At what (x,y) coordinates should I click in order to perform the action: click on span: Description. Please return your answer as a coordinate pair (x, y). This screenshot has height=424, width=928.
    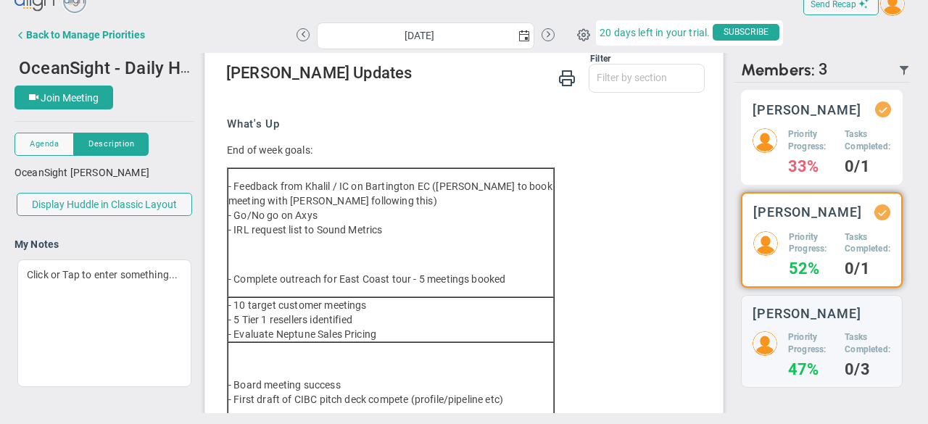
    Looking at the image, I should click on (111, 144).